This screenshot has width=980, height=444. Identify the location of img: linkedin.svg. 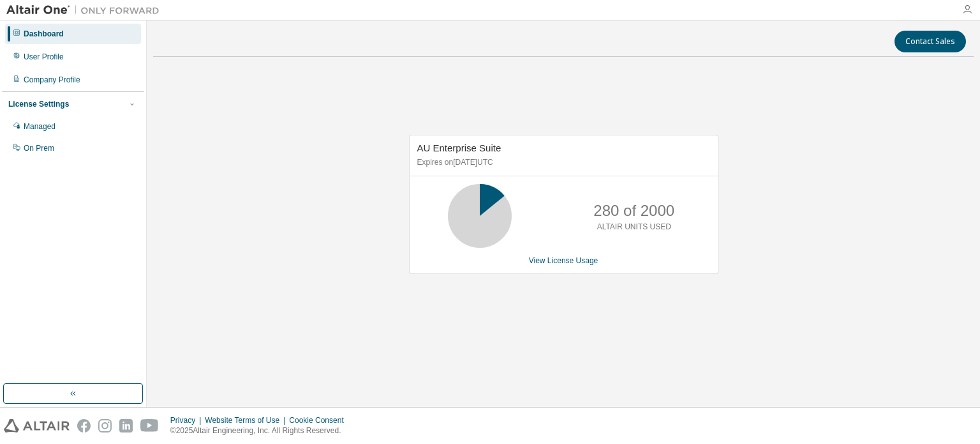
(126, 425).